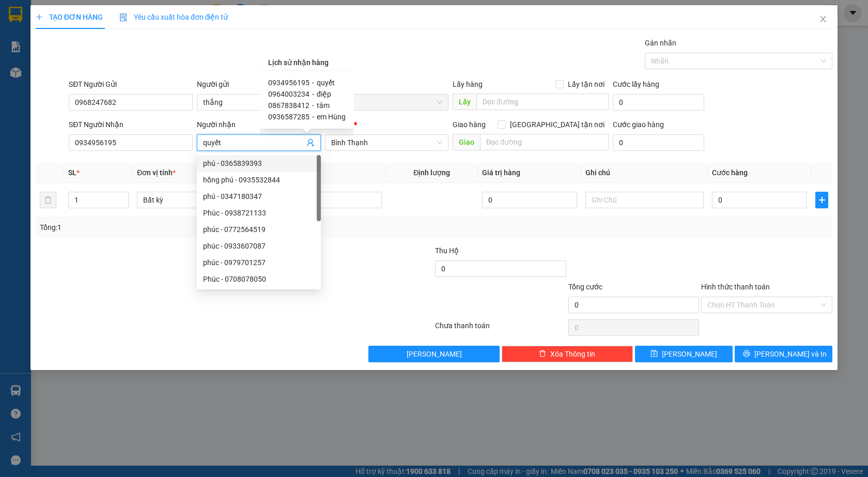 Image resolution: width=868 pixels, height=477 pixels. I want to click on span: Yêu cầu xuất hóa đơn điện tử, so click(173, 17).